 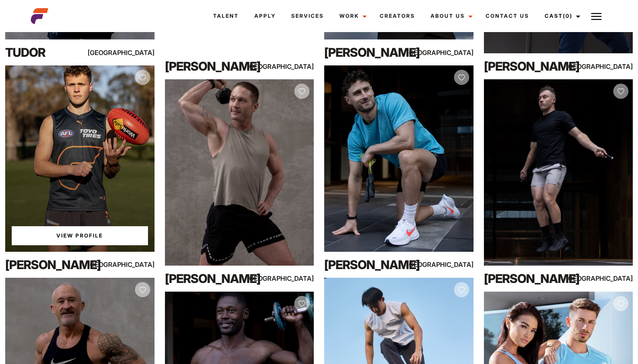 I want to click on a: Apply, so click(x=264, y=16).